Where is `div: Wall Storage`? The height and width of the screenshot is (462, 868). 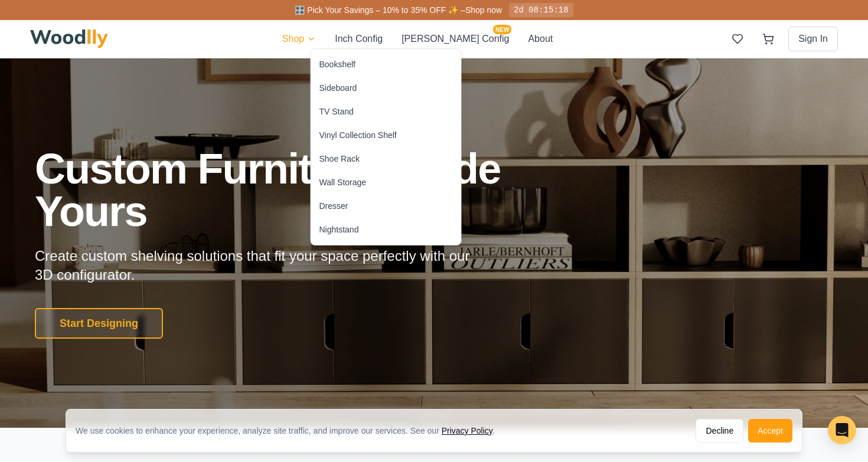
div: Wall Storage is located at coordinates (343, 183).